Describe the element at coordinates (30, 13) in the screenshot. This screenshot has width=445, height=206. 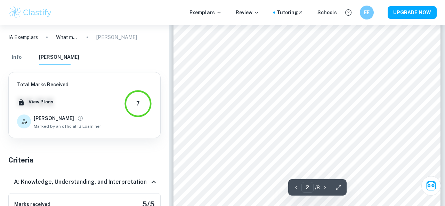
I see `img: Clastify logo` at that location.